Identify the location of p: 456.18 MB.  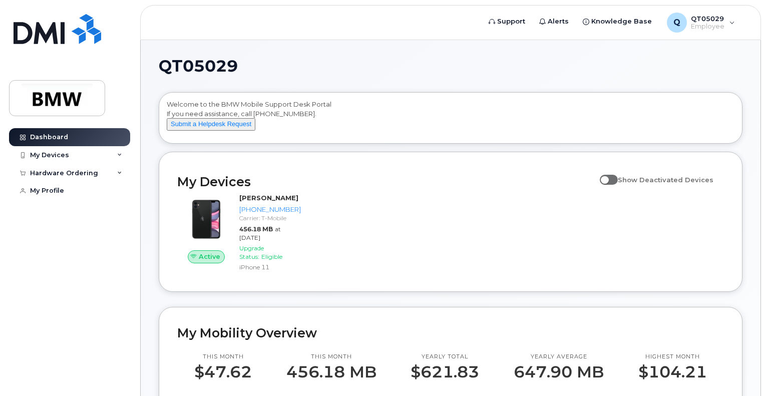
(332, 372).